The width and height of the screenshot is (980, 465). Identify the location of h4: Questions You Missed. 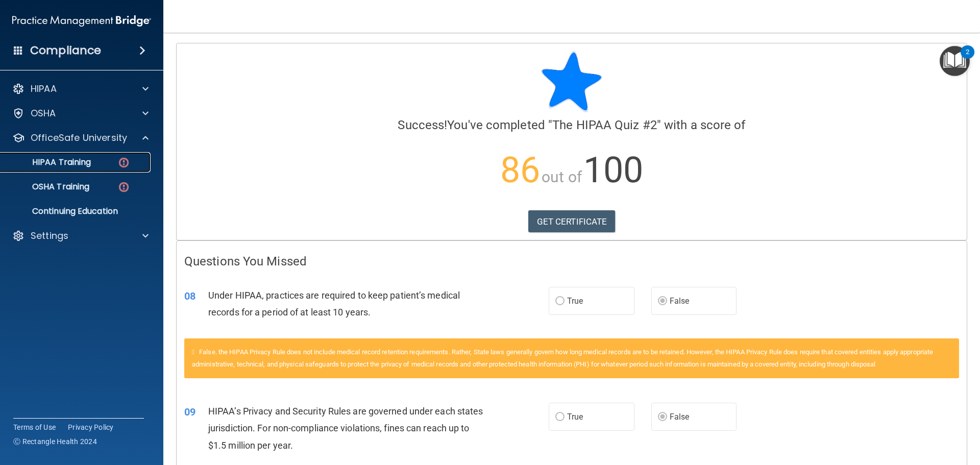
(571, 261).